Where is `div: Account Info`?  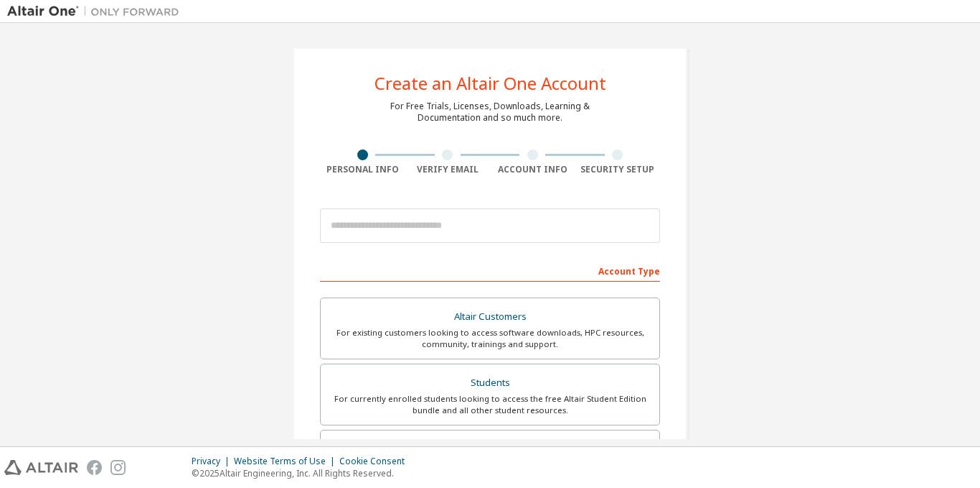 div: Account Info is located at coordinates (533, 169).